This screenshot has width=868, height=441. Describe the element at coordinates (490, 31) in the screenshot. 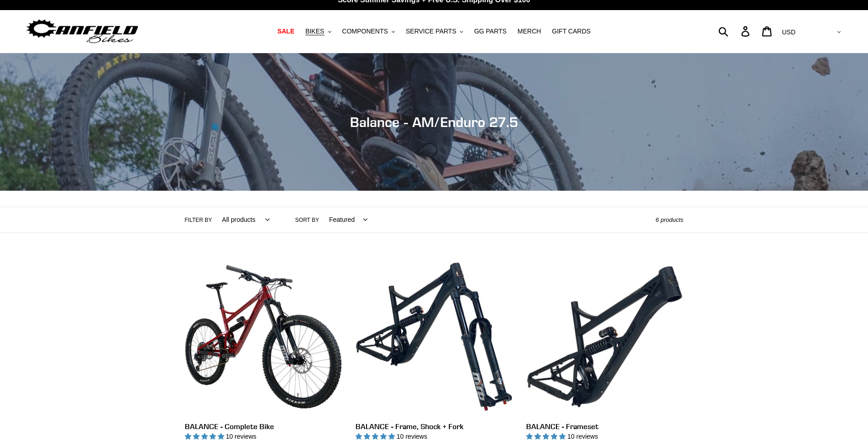

I see `span: GG PARTS` at that location.